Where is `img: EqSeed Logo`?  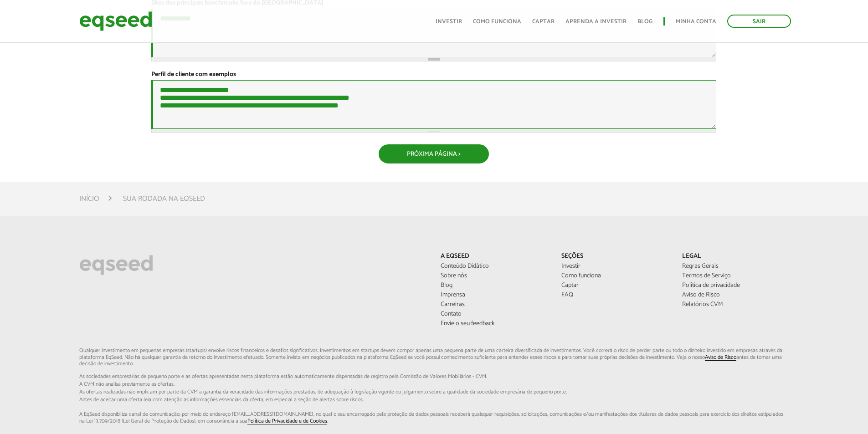
img: EqSeed Logo is located at coordinates (116, 264).